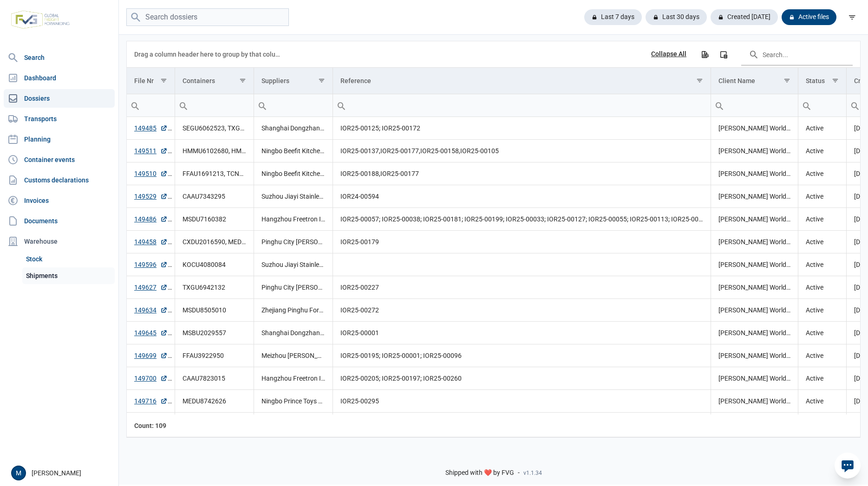  Describe the element at coordinates (522, 197) in the screenshot. I see `td: IOR24-00594` at that location.